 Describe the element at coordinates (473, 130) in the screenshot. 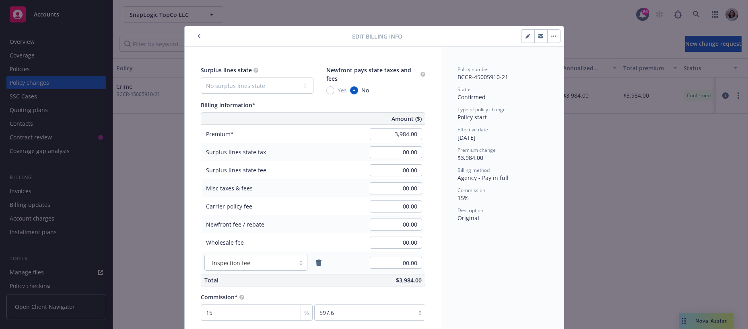

I see `span: Effective date` at that location.